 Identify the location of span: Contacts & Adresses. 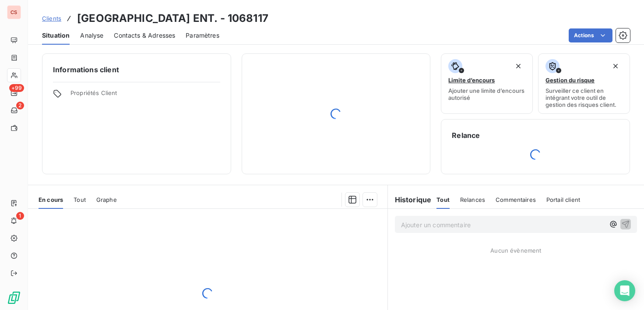
(144, 36).